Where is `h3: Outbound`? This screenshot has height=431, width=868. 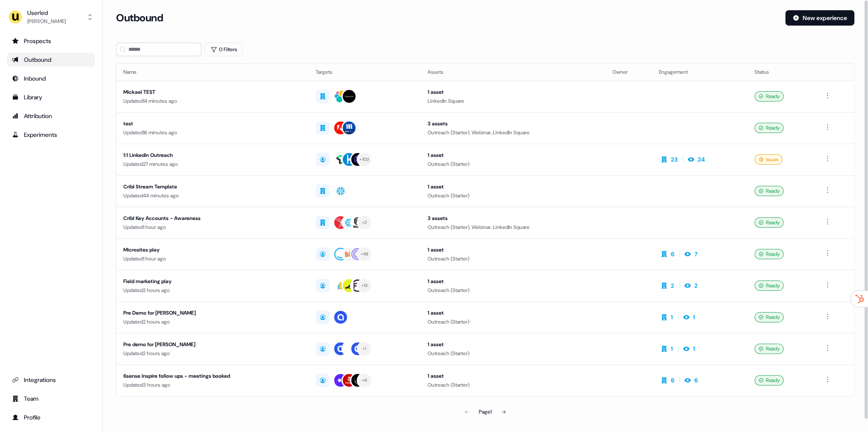
h3: Outbound is located at coordinates (140, 18).